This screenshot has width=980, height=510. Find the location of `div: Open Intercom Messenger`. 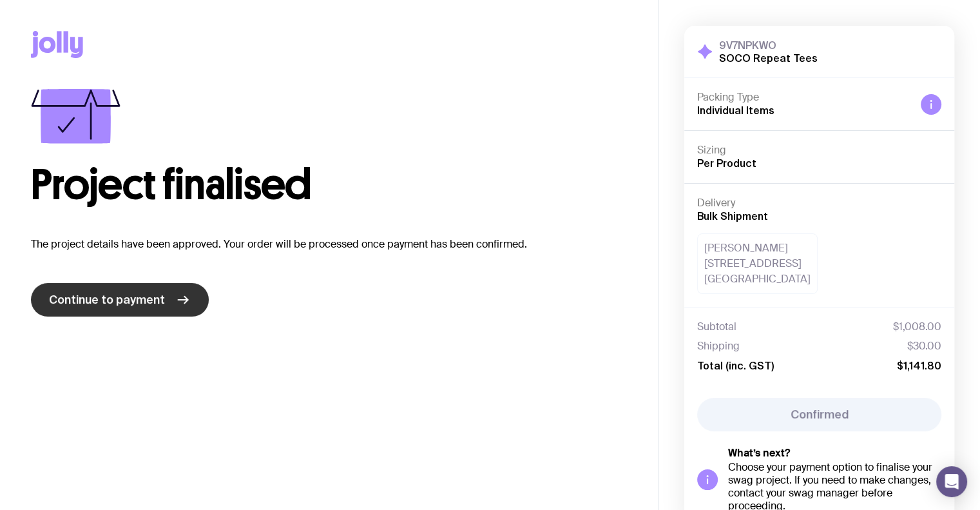

div: Open Intercom Messenger is located at coordinates (952, 481).